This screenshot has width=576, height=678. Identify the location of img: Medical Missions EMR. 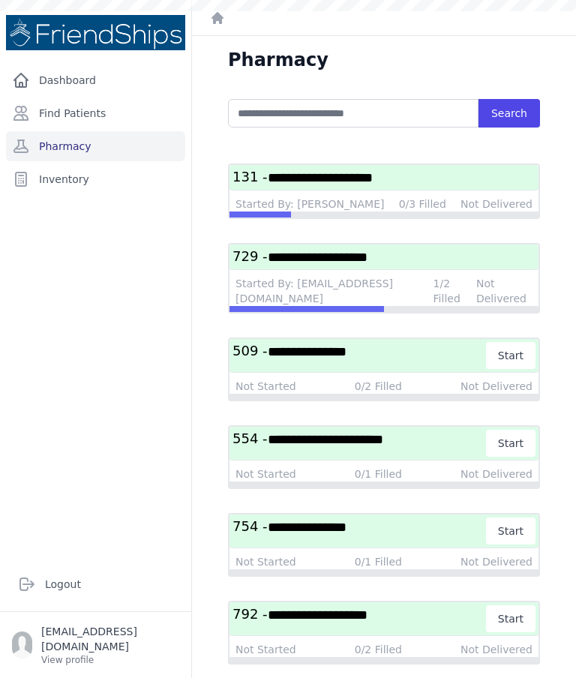
(95, 32).